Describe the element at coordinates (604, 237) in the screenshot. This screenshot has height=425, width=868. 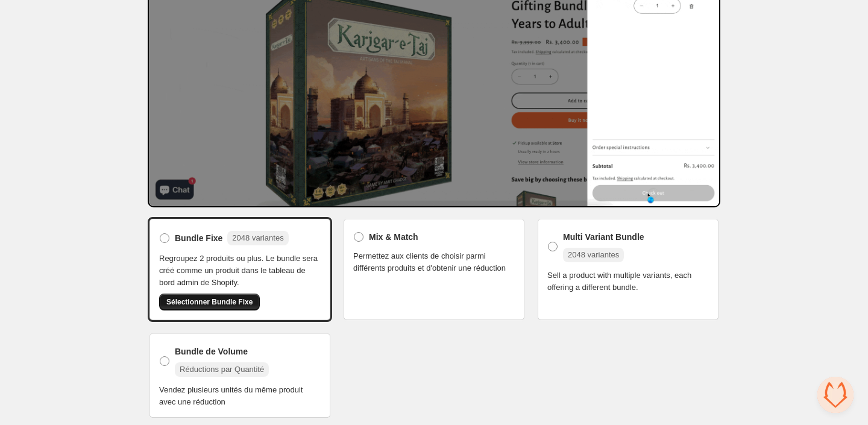
I see `span: Multi Variant Bundle` at that location.